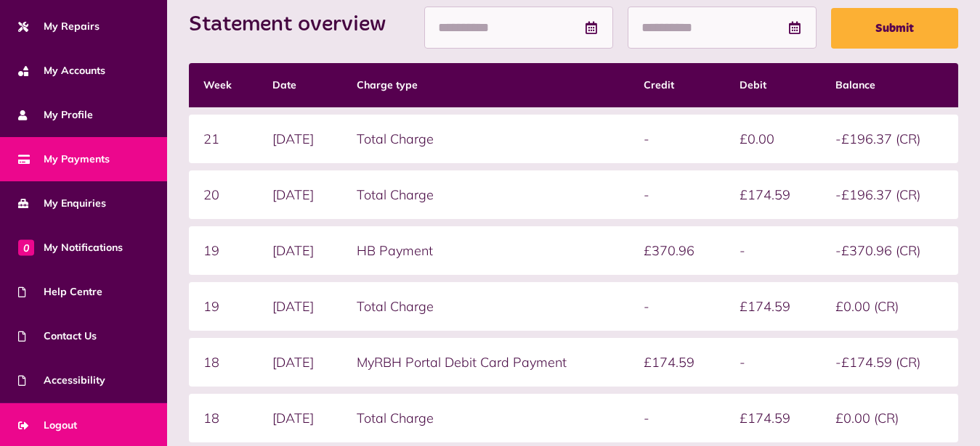  Describe the element at coordinates (677, 250) in the screenshot. I see `td: £370.96` at that location.